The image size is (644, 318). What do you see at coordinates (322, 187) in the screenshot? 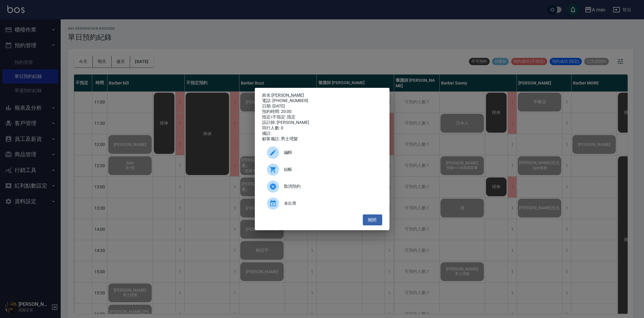
I see `div: 取消預約` at bounding box center [322, 187].